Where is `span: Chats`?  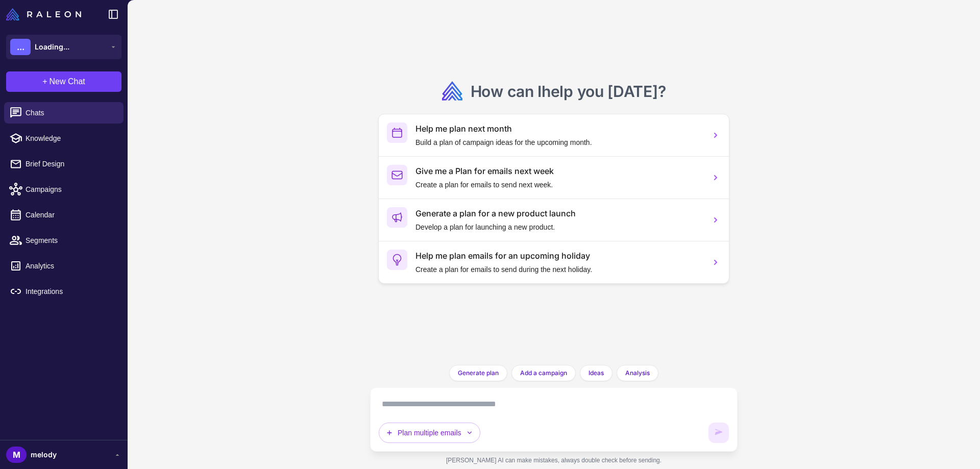
span: Chats is located at coordinates (70, 113).